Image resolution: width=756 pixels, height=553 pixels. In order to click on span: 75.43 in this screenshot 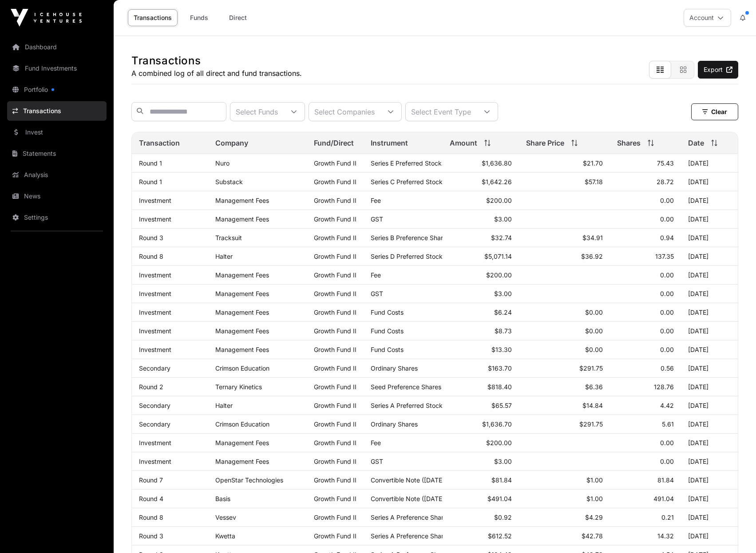, I will do `click(665, 163)`.